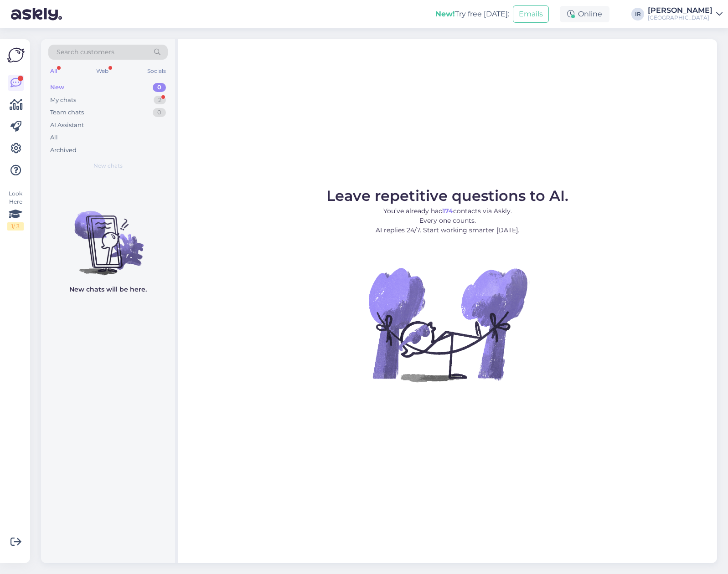  Describe the element at coordinates (447, 195) in the screenshot. I see `span: Leave repetitive questions to AI.` at that location.